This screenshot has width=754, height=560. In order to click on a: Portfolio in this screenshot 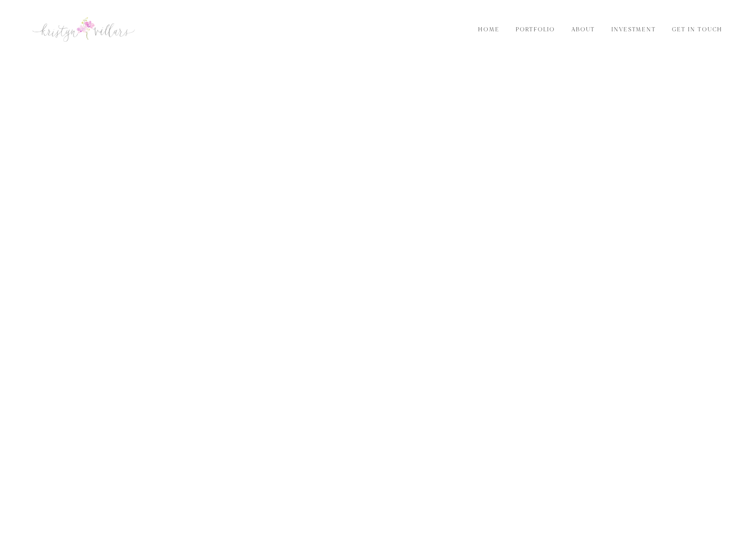, I will do `click(536, 29)`.